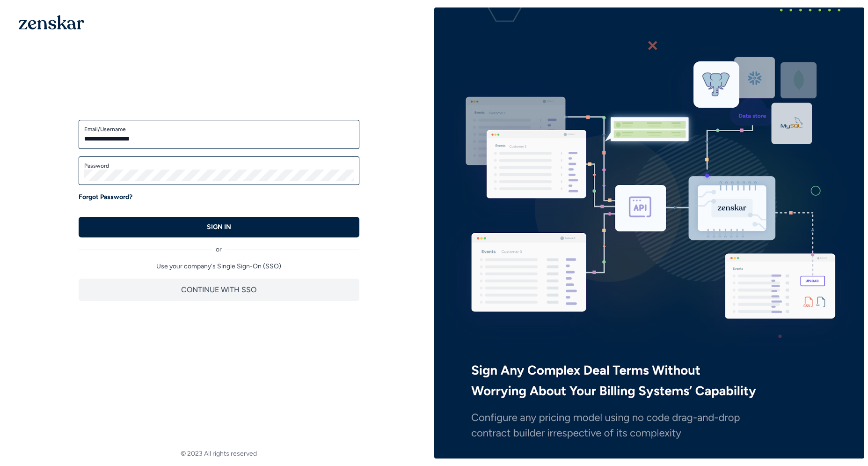 The image size is (868, 466). I want to click on footer: © 2023 All rights reserved, so click(219, 454).